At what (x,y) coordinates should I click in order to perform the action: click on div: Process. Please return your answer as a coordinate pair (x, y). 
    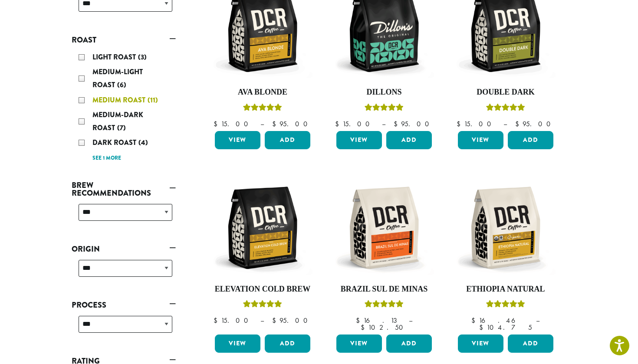
    Looking at the image, I should click on (124, 327).